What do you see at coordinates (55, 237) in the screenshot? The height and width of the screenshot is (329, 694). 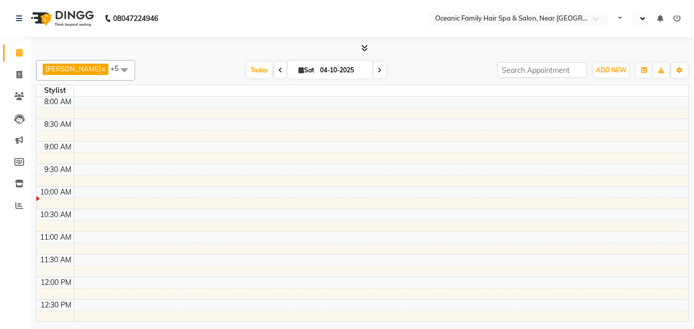 I see `div: 11:00 AM` at bounding box center [55, 237].